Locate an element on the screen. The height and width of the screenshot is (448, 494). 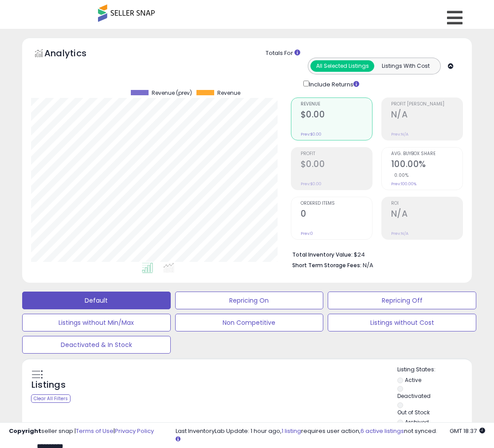
label: Out of Stock is located at coordinates (413, 412).